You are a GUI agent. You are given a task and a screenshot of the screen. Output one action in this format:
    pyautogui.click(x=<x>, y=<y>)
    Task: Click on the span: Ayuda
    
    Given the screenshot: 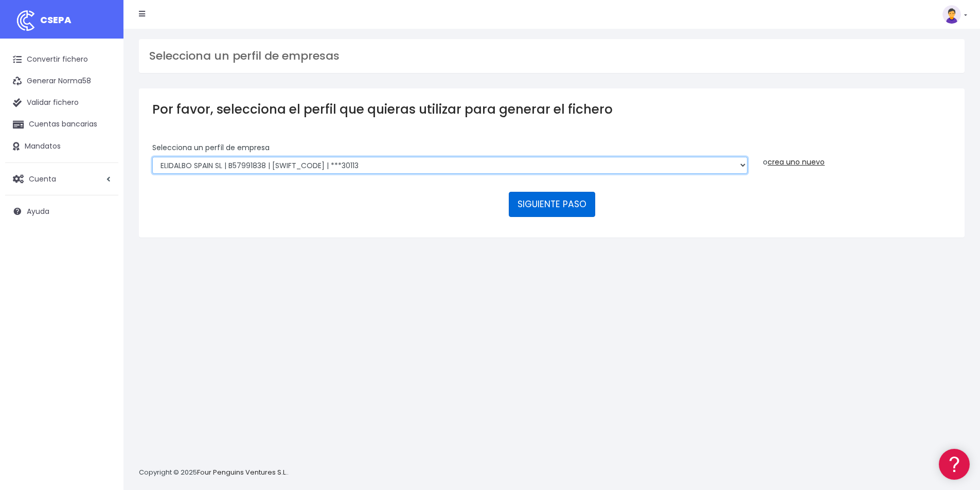 What is the action you would take?
    pyautogui.click(x=38, y=212)
    